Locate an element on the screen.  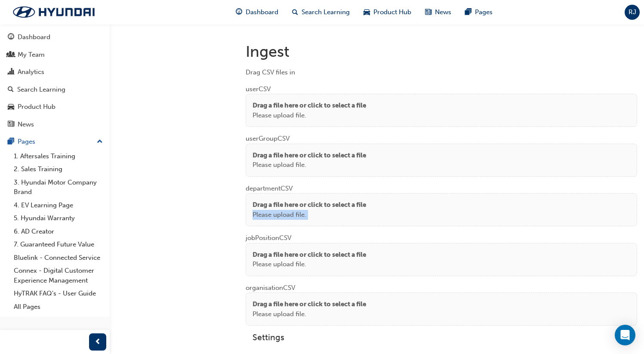
button: Pages is located at coordinates (55, 142).